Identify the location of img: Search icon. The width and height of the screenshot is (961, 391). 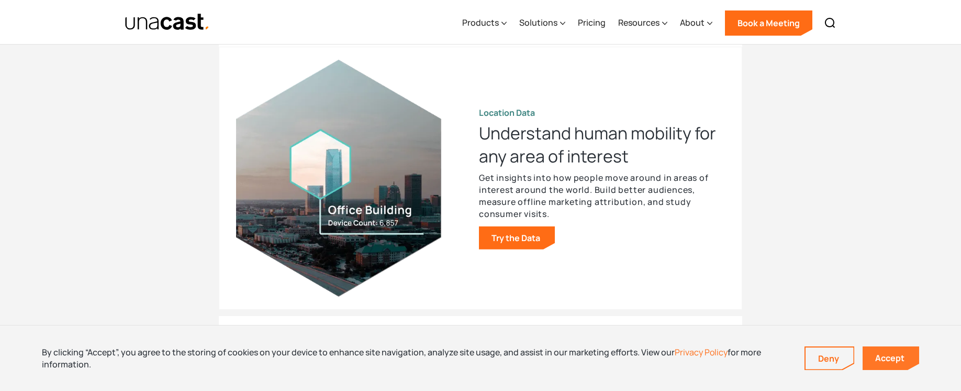
(830, 23).